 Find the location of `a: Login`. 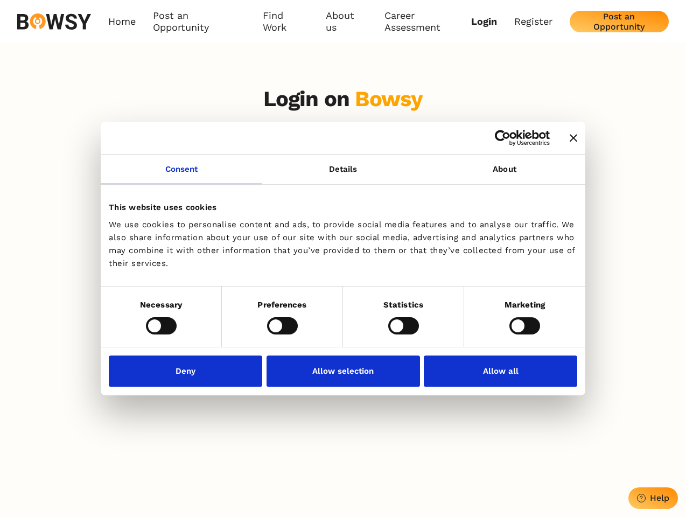

a: Login is located at coordinates (484, 22).